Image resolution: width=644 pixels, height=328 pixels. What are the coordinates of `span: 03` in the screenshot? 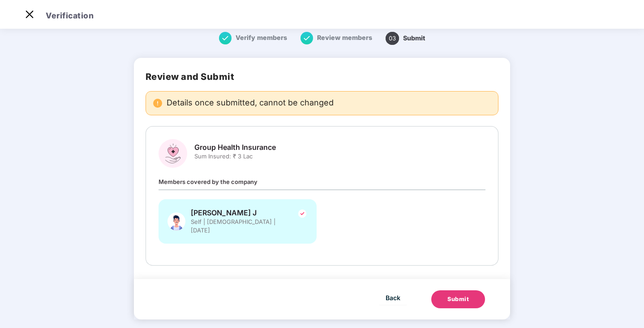 It's located at (392, 38).